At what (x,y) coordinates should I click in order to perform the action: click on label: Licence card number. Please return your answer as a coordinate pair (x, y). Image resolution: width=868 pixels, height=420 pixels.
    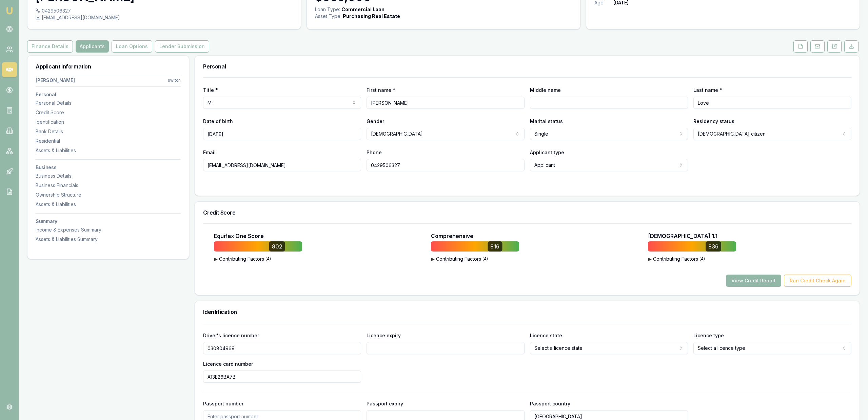
    Looking at the image, I should click on (228, 364).